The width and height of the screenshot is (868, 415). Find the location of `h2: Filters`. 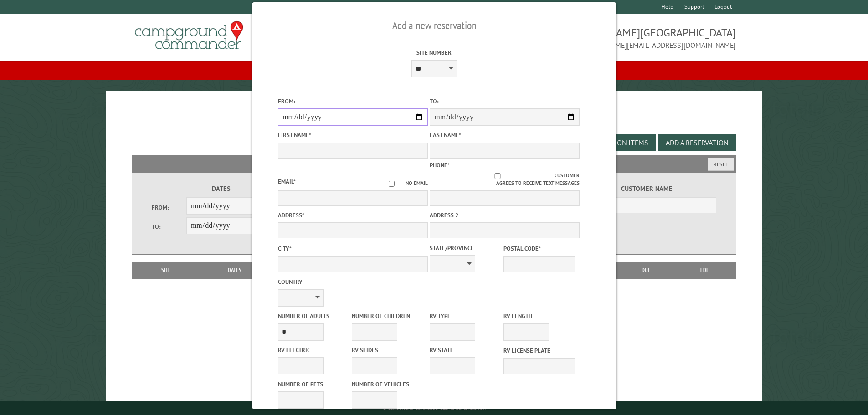

h2: Filters is located at coordinates (434, 164).